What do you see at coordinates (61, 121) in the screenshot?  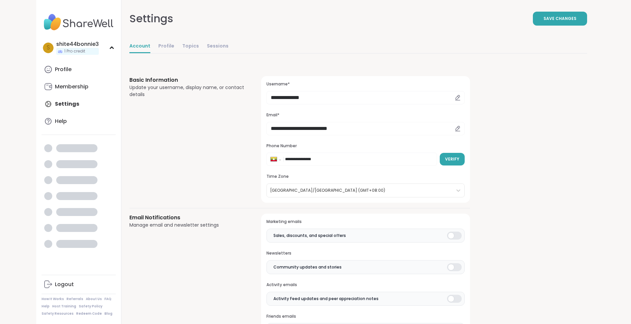 I see `div: Help` at bounding box center [61, 121].